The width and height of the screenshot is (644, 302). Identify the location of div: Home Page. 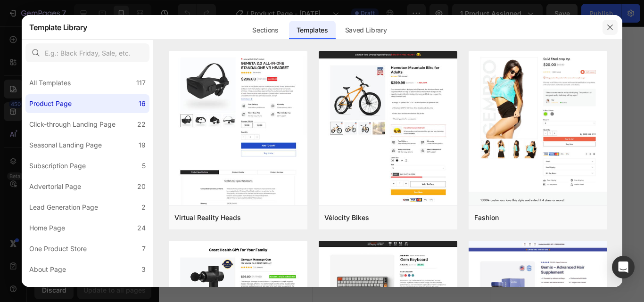
(47, 228).